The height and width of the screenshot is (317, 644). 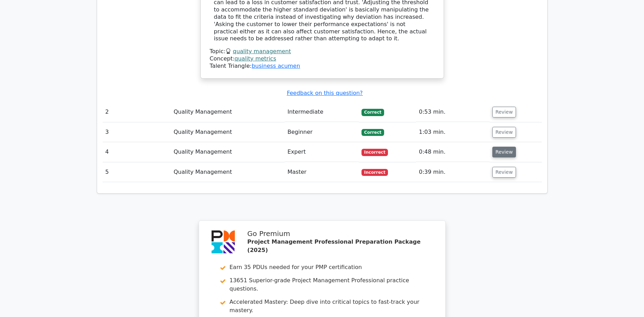 What do you see at coordinates (275, 66) in the screenshot?
I see `a: business acumen` at bounding box center [275, 66].